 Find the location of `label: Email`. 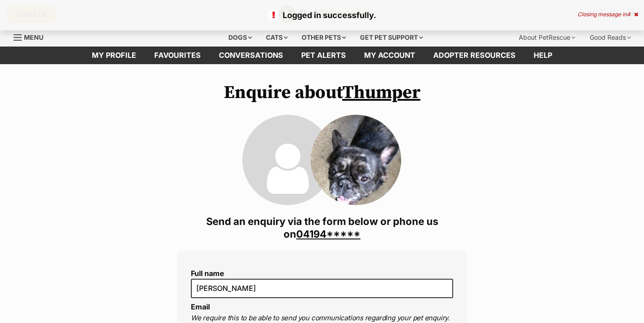

label: Email is located at coordinates (201, 307).